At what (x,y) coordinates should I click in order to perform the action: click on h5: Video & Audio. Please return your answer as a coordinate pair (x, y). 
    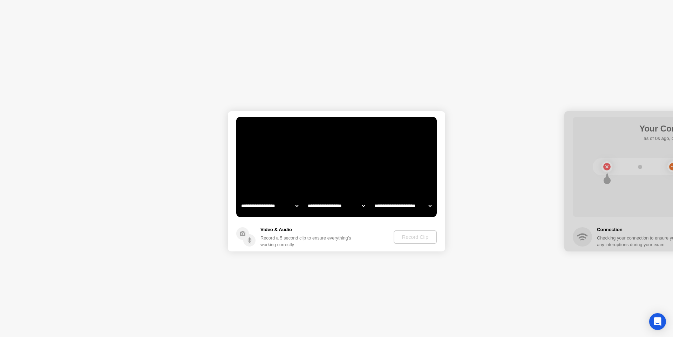
    Looking at the image, I should click on (307, 230).